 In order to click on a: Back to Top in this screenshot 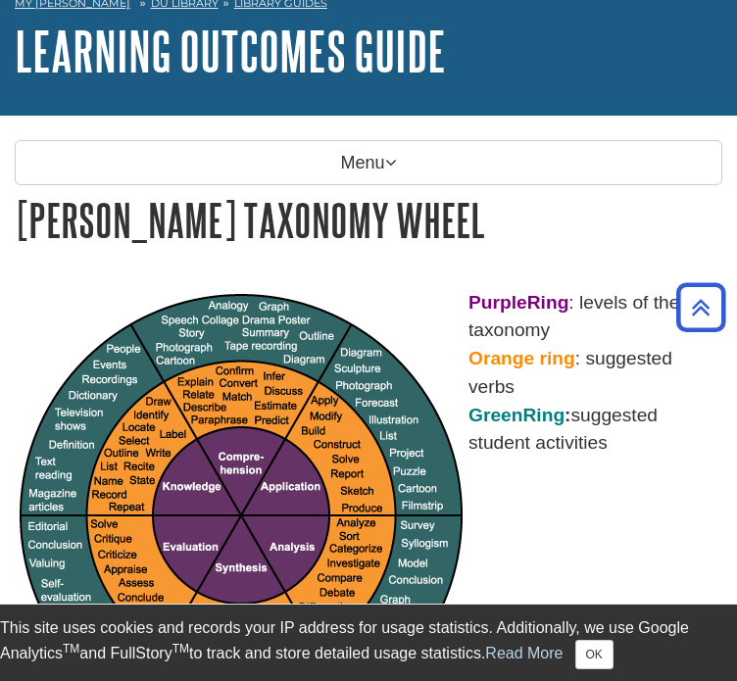, I will do `click(701, 307)`.